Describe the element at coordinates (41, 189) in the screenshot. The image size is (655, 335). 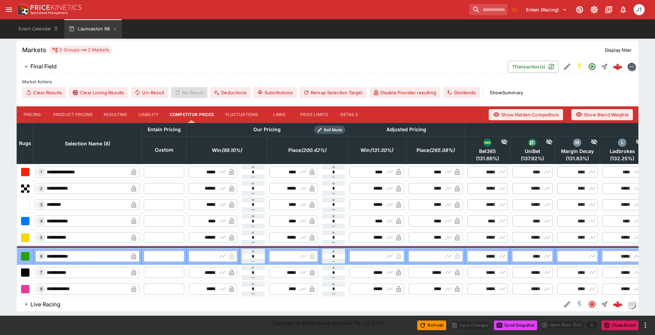
I see `span: 2` at that location.